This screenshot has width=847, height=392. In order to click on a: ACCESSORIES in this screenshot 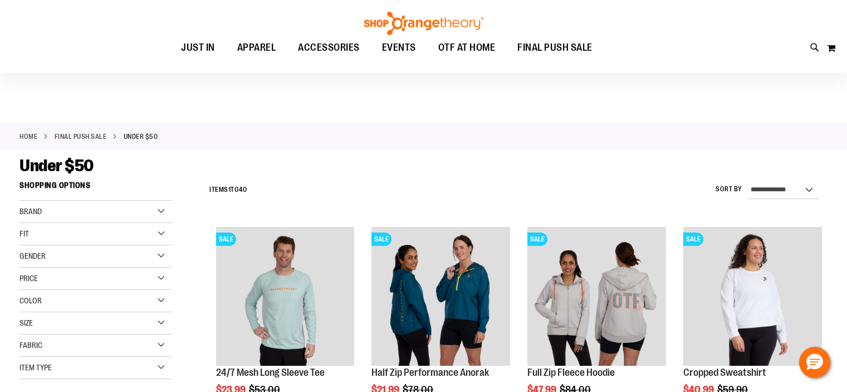, I will do `click(329, 48)`.